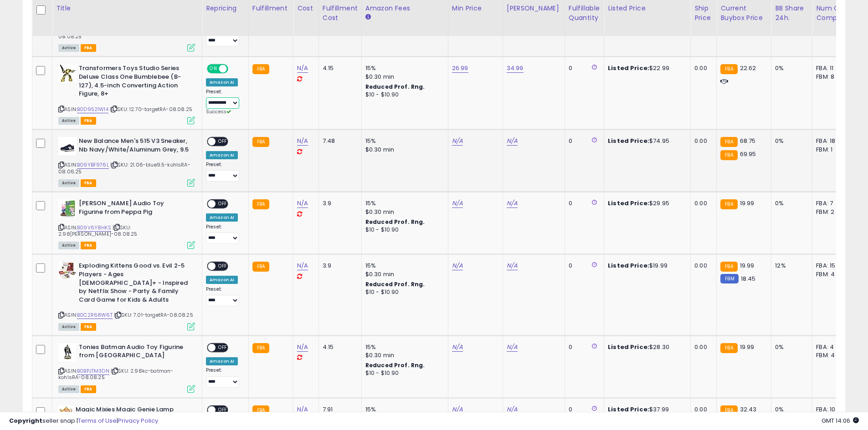 The width and height of the screenshot is (868, 430). Describe the element at coordinates (93, 371) in the screenshot. I see `a: B0BPJTM3DN` at that location.